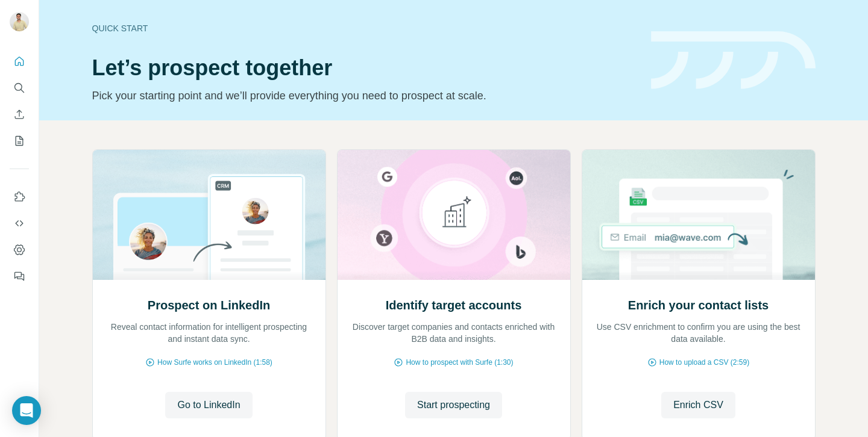 The image size is (868, 437). Describe the element at coordinates (733, 60) in the screenshot. I see `img: banner` at that location.